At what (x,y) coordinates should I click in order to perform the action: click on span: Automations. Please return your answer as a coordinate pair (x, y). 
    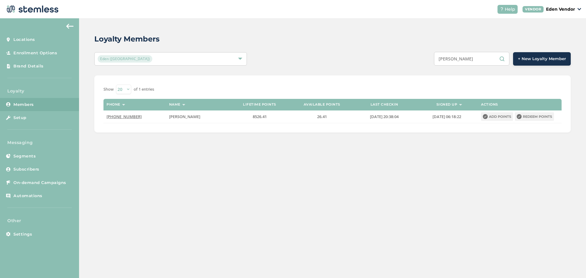
    Looking at the image, I should click on (28, 196).